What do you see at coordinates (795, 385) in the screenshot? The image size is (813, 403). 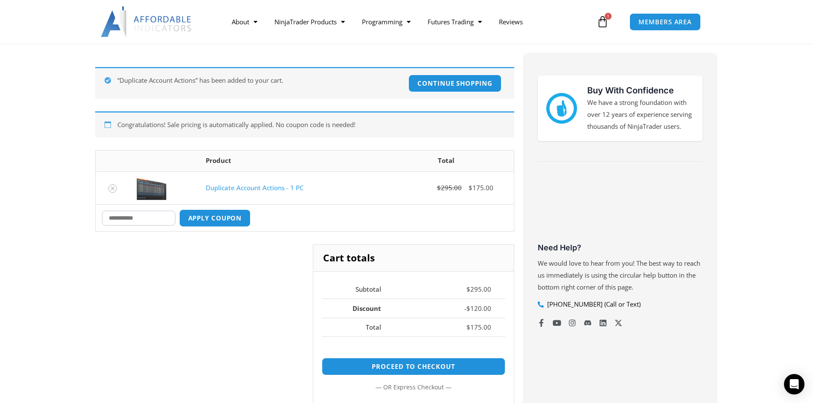 I see `div: Open Intercom Messenger` at bounding box center [795, 385].